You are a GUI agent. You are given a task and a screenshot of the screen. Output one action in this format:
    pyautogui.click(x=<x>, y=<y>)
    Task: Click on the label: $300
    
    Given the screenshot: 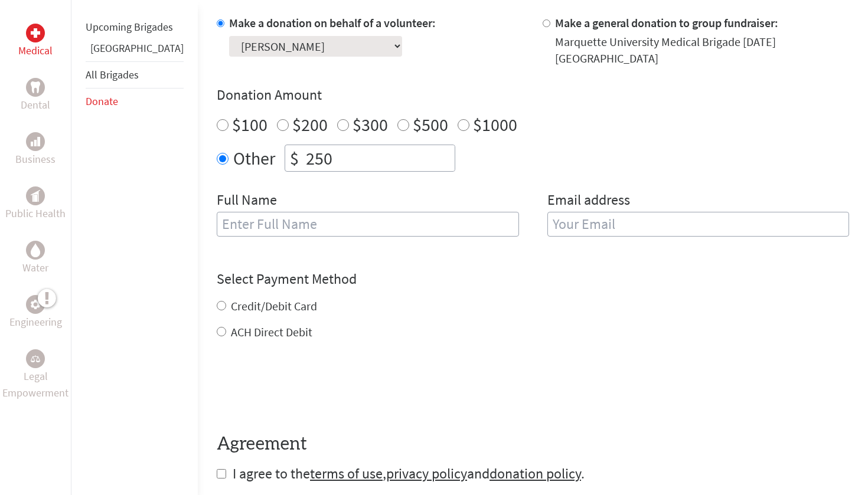 What is the action you would take?
    pyautogui.click(x=370, y=125)
    